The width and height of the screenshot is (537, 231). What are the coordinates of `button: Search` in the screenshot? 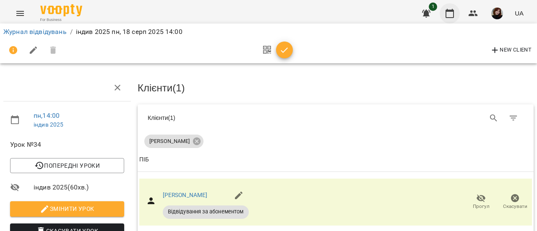 It's located at (494, 118).